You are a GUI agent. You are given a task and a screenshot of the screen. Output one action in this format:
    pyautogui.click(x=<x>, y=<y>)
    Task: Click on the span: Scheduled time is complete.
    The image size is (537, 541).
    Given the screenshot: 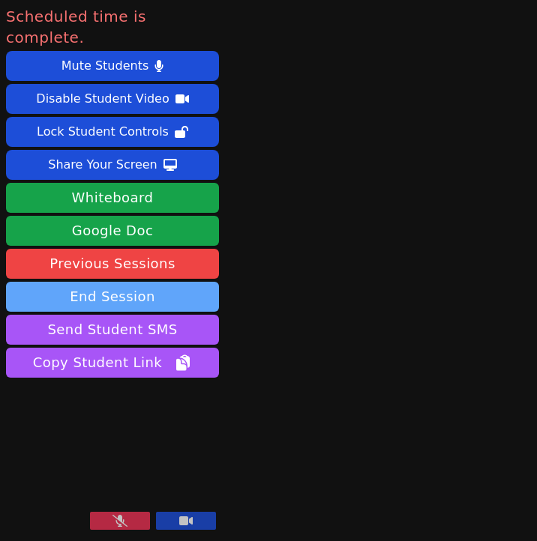 What is the action you would take?
    pyautogui.click(x=112, y=27)
    